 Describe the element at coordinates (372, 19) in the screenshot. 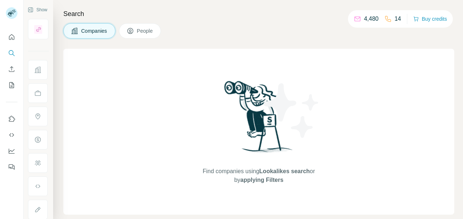

I see `p: 4,480` at that location.